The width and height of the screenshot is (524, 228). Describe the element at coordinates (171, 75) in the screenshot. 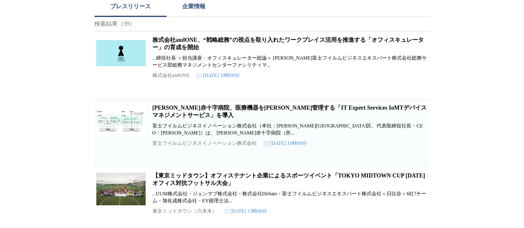

I see `p: 株式会社andONE` at that location.